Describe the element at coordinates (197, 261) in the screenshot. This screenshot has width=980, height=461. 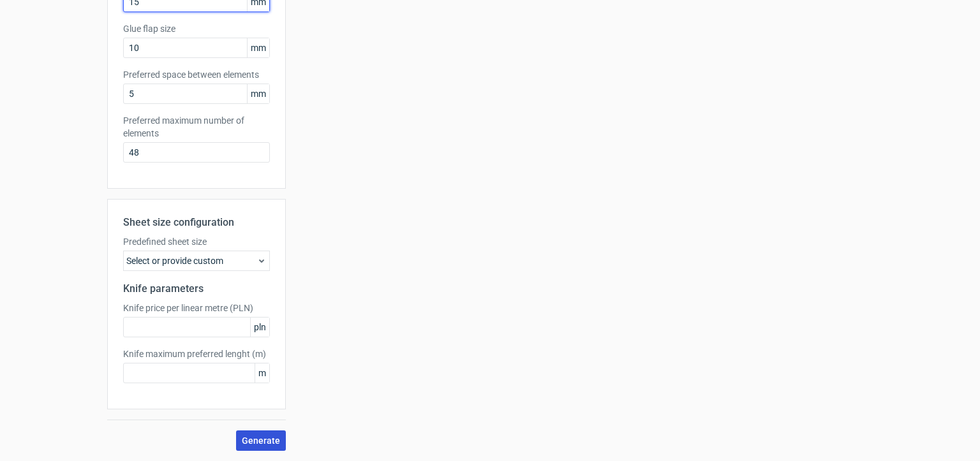
I see `div: Select or provide custom` at that location.